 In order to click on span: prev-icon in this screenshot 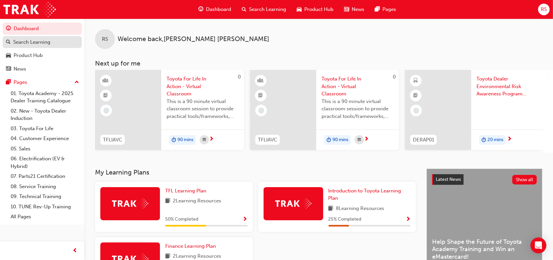, I will do `click(75, 251)`.